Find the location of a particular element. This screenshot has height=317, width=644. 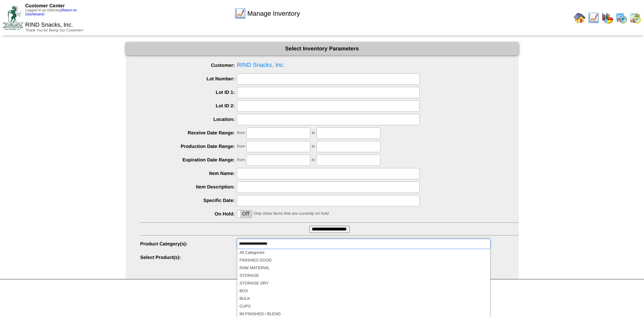

img: home.gif is located at coordinates (580, 18).